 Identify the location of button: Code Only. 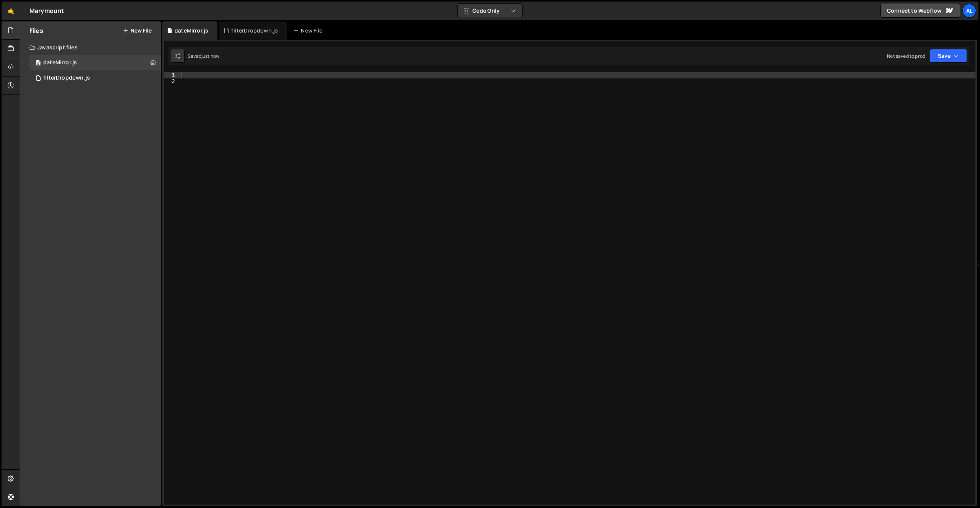
(490, 11).